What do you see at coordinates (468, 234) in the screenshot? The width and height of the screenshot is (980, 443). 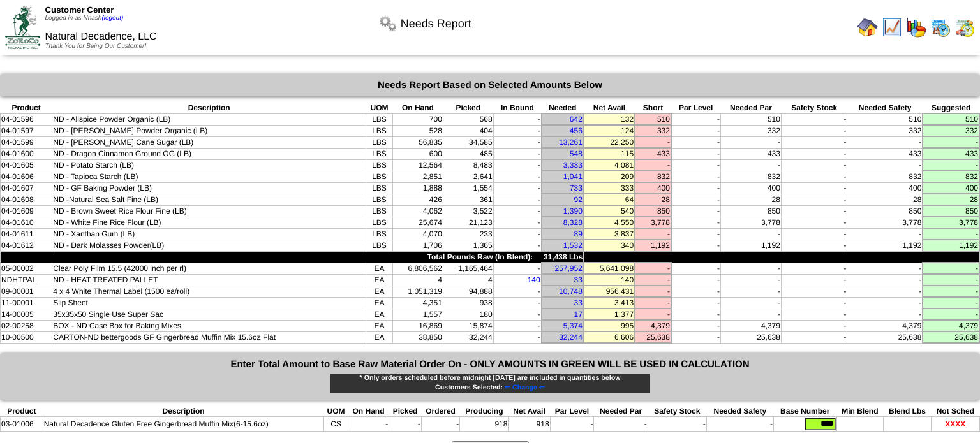 I see `td: 233` at bounding box center [468, 234].